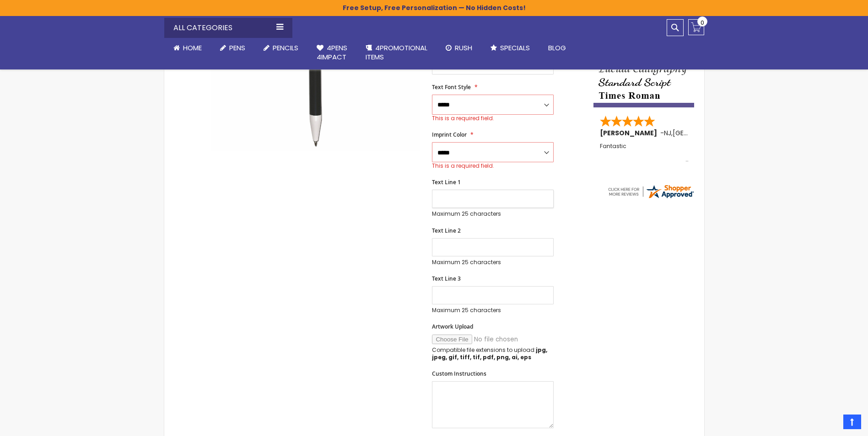  What do you see at coordinates (237, 48) in the screenshot?
I see `span: Pens` at bounding box center [237, 48].